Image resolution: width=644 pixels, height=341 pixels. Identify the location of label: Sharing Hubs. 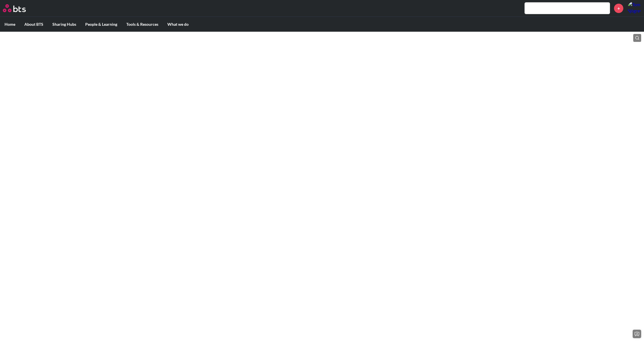
(64, 25).